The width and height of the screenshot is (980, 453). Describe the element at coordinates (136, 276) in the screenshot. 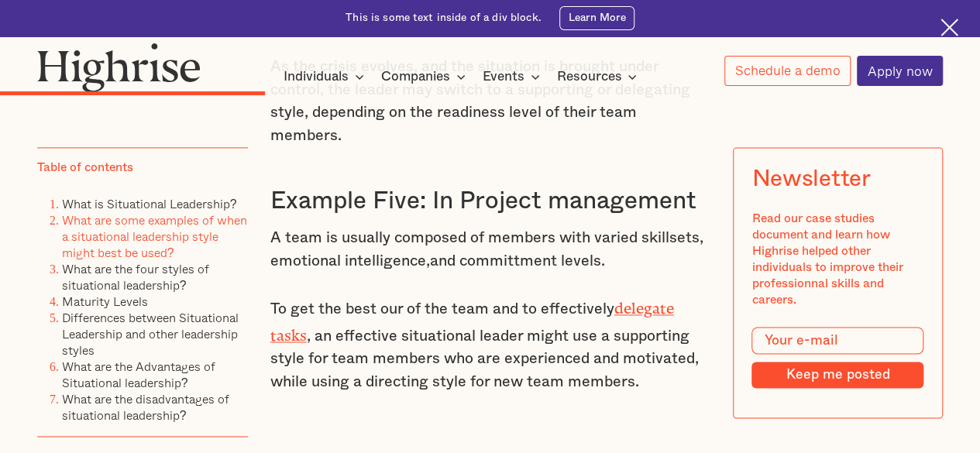

I see `a: What are the four styles of situational leadership?` at that location.